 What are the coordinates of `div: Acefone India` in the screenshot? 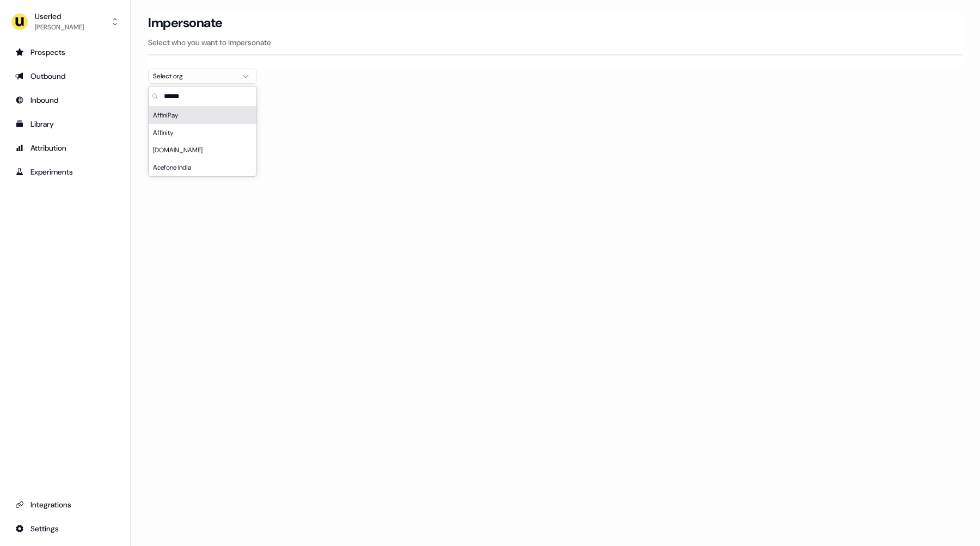 It's located at (203, 168).